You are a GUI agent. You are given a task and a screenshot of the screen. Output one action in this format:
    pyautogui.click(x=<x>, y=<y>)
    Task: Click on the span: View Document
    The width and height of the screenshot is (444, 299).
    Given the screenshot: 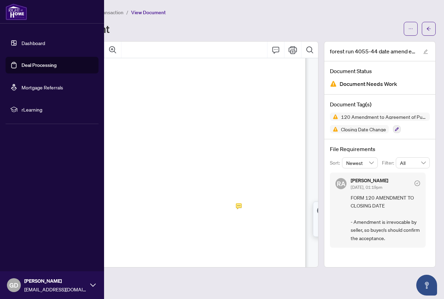 What is the action you would take?
    pyautogui.click(x=148, y=12)
    